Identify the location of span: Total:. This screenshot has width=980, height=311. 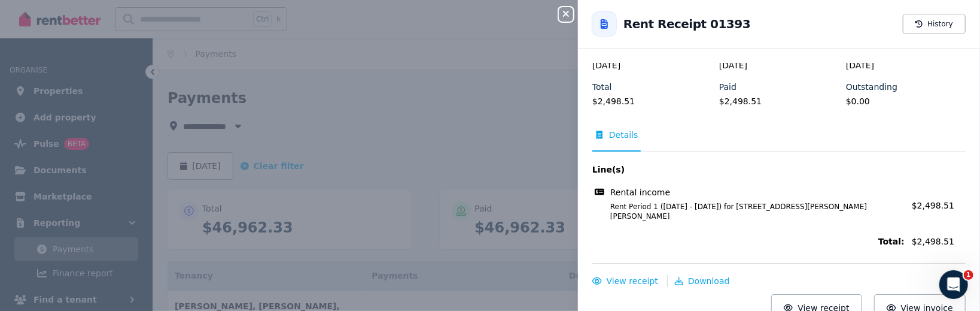
(748, 241).